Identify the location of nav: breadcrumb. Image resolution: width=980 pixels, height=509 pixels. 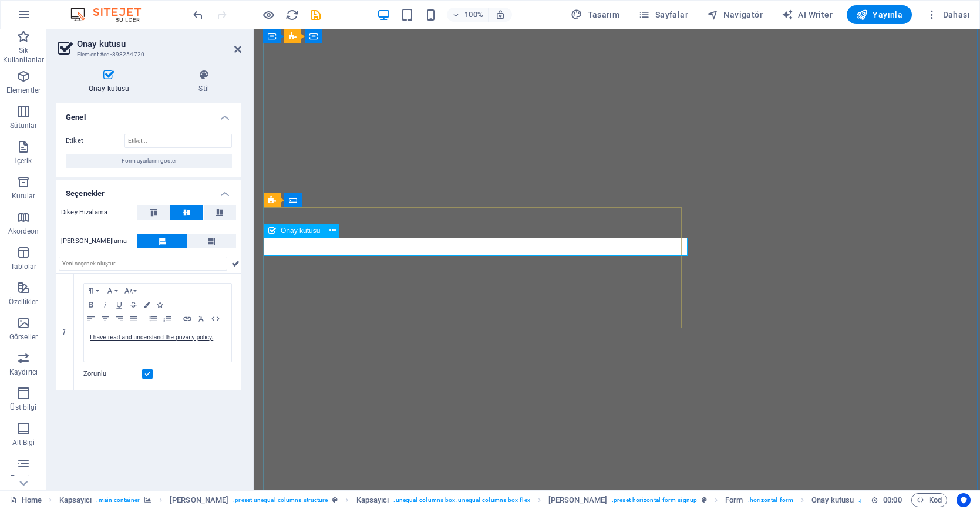
(470, 500).